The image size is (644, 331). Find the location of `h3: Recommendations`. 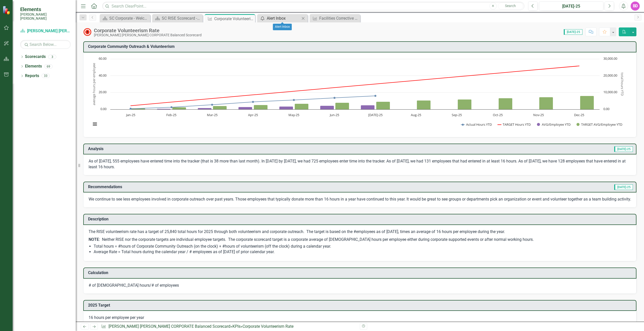

h3: Recommendations is located at coordinates (262, 187).